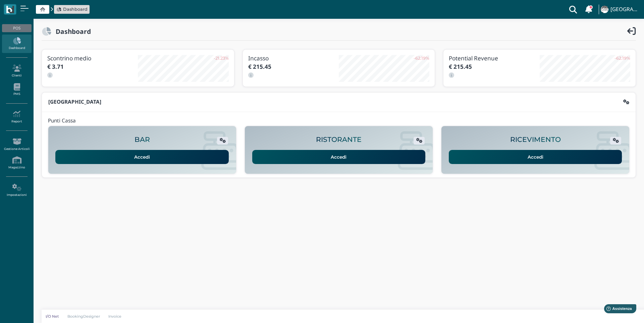 The image size is (644, 323). Describe the element at coordinates (16, 190) in the screenshot. I see `a: Impostazioni` at that location.